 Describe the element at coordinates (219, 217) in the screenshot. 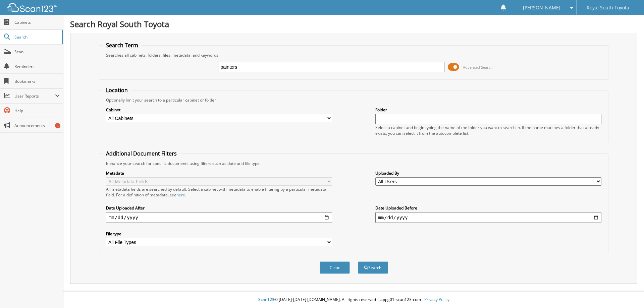

I see `input: start` at that location.